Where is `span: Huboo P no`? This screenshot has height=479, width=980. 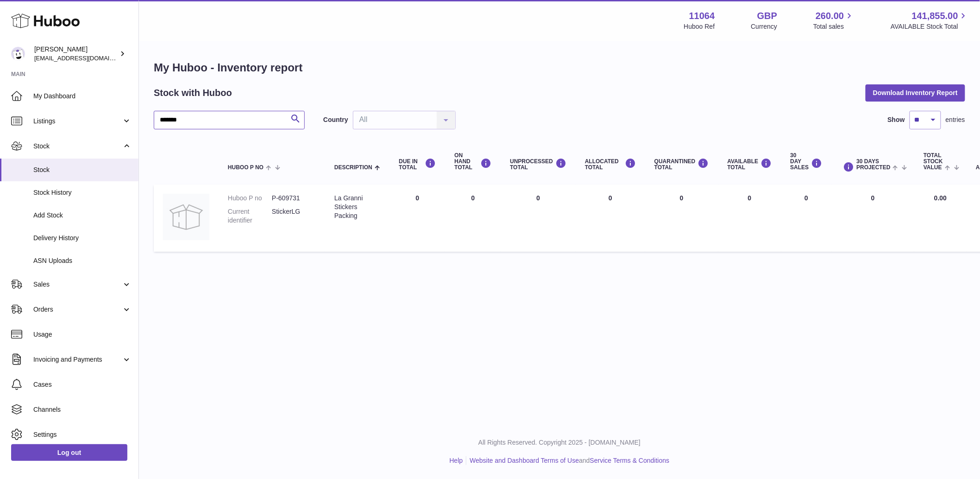 span: Huboo P no is located at coordinates (245, 168).